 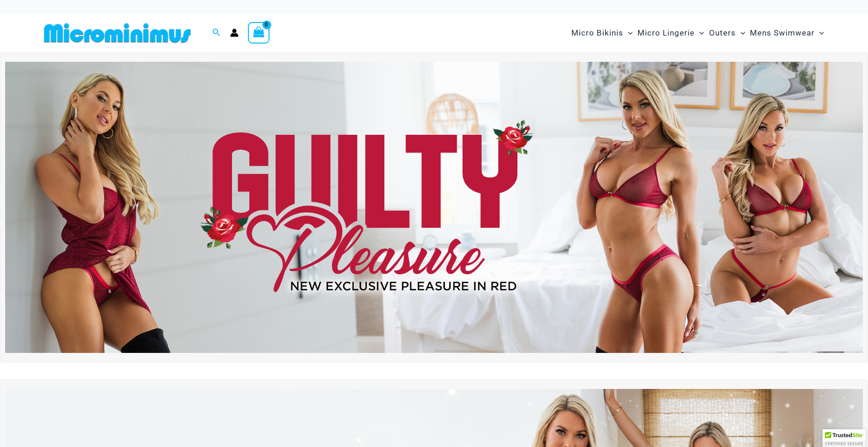 What do you see at coordinates (722, 33) in the screenshot?
I see `span: Outers` at bounding box center [722, 33].